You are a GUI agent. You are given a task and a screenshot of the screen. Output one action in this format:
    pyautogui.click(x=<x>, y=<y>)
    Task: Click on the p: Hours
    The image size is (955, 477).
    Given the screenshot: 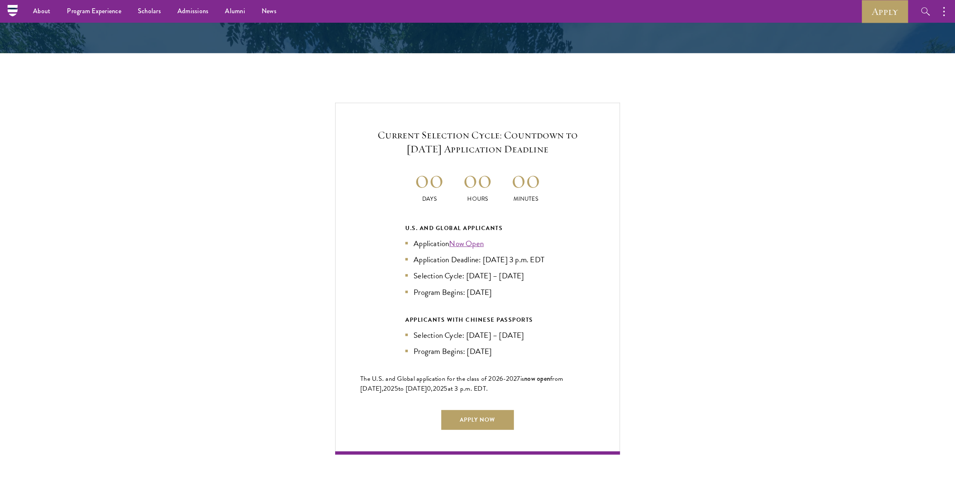 What is the action you would take?
    pyautogui.click(x=478, y=199)
    